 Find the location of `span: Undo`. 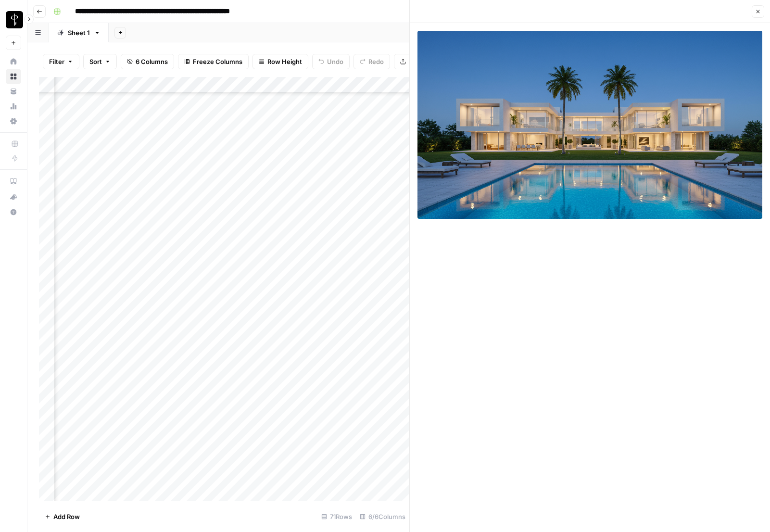

span: Undo is located at coordinates (335, 62).